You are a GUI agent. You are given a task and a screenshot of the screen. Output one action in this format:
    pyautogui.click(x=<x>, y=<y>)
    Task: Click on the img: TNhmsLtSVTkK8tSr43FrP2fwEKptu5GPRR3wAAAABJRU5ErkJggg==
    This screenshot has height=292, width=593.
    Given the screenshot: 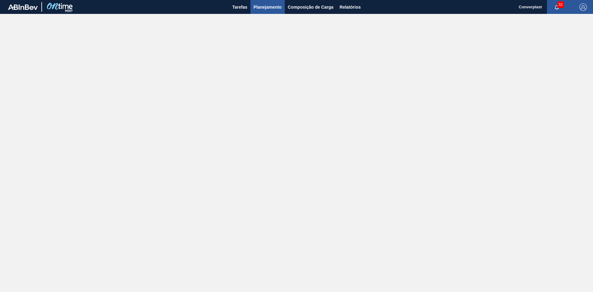 What is the action you would take?
    pyautogui.click(x=23, y=7)
    